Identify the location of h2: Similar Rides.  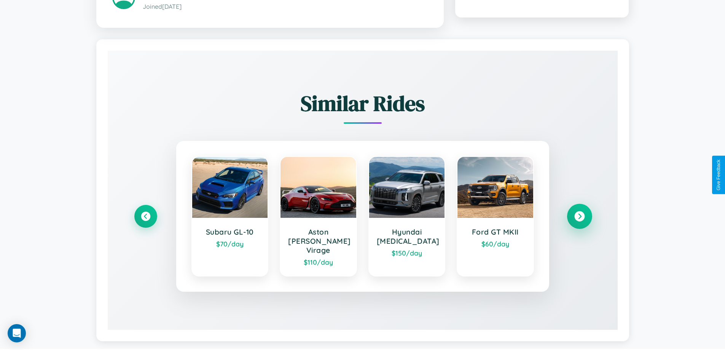
(362, 103).